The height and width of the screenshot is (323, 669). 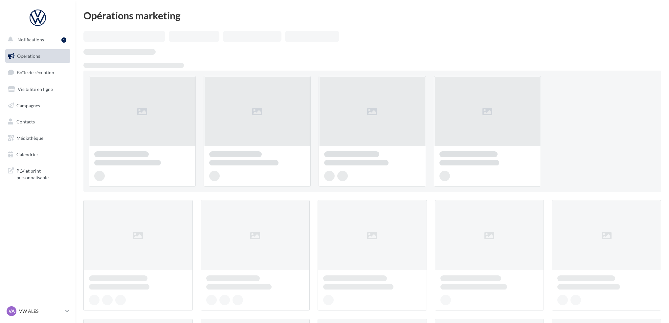 I want to click on a: Visibilité en ligne, so click(x=38, y=89).